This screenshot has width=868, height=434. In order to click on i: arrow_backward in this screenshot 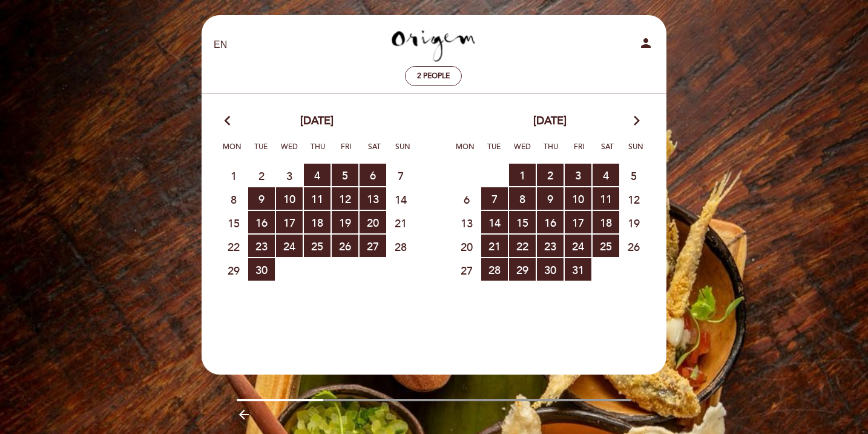, I will do `click(244, 415)`.